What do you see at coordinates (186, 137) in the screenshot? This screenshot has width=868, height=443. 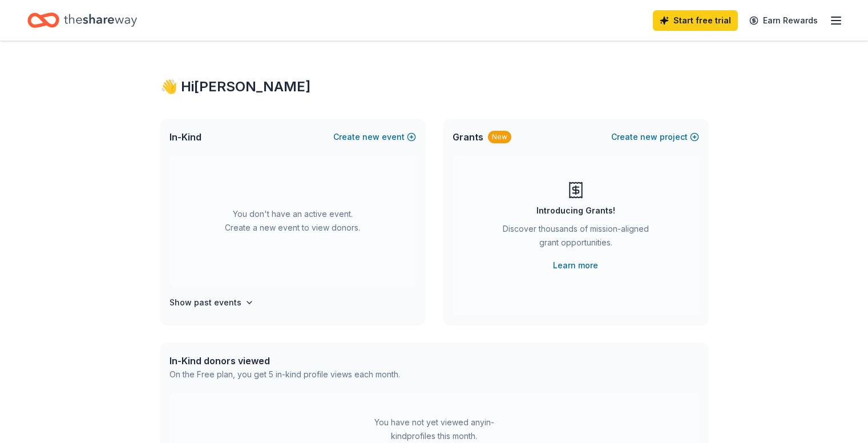 I see `span: In-Kind` at bounding box center [186, 137].